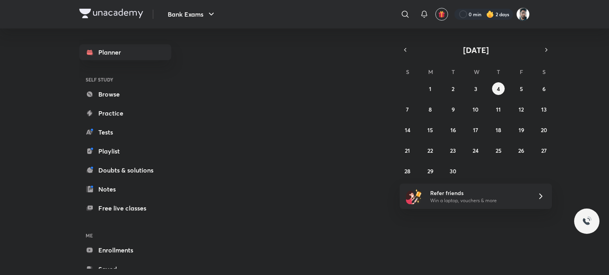 This screenshot has width=609, height=275. I want to click on abbr: September 20, 2025, so click(544, 130).